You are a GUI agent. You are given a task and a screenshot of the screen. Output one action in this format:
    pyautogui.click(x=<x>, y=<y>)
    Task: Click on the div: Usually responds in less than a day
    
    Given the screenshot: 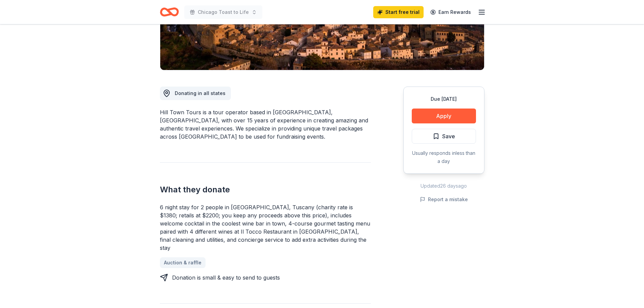 What is the action you would take?
    pyautogui.click(x=444, y=157)
    